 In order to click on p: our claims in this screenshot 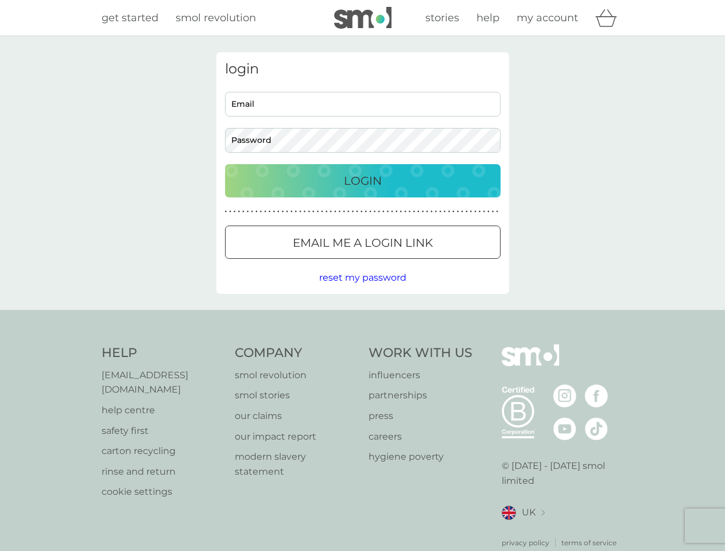, I will do `click(296, 416)`.